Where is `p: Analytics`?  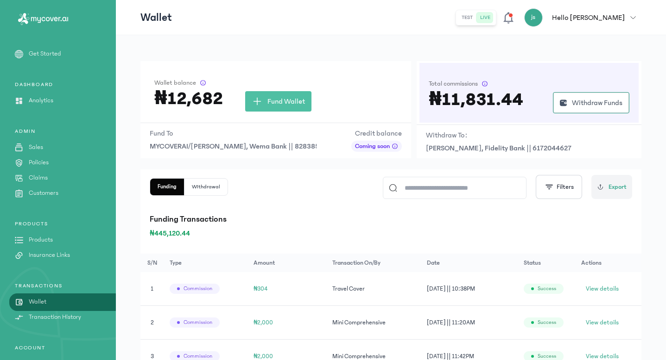 p: Analytics is located at coordinates (41, 101).